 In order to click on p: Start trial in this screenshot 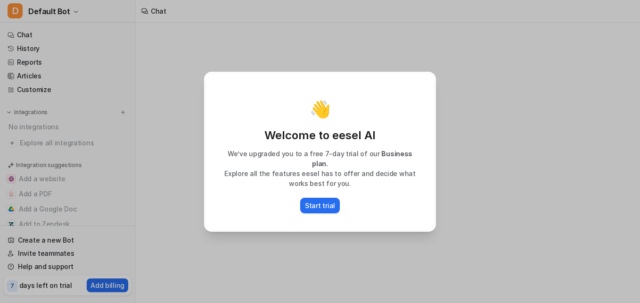, I will do `click(320, 205)`.